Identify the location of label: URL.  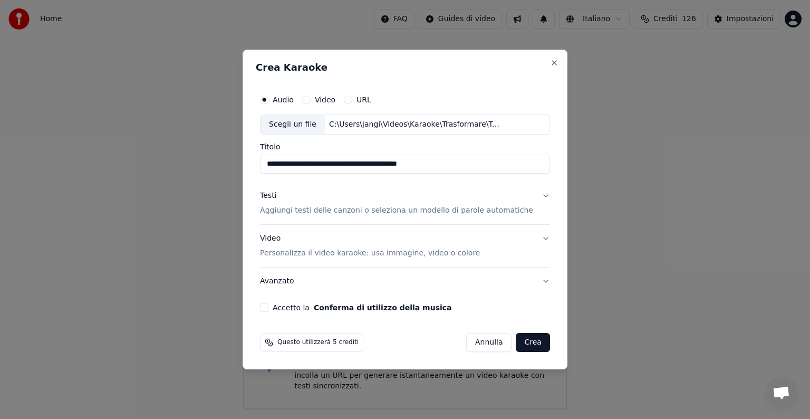
(364, 100).